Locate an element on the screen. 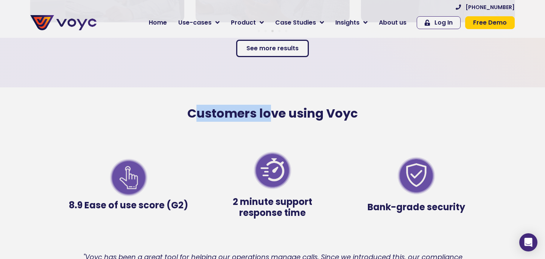 Image resolution: width=545 pixels, height=259 pixels. span: Home is located at coordinates (158, 23).